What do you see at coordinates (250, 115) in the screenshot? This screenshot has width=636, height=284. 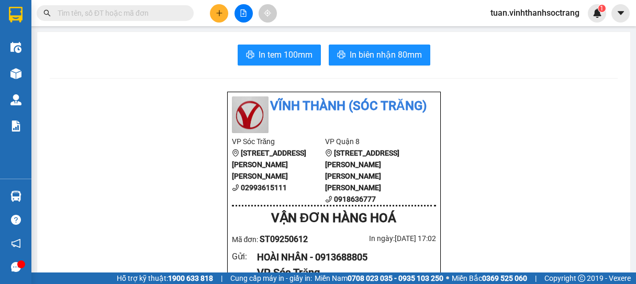 I see `img: logo.jpg` at bounding box center [250, 115].